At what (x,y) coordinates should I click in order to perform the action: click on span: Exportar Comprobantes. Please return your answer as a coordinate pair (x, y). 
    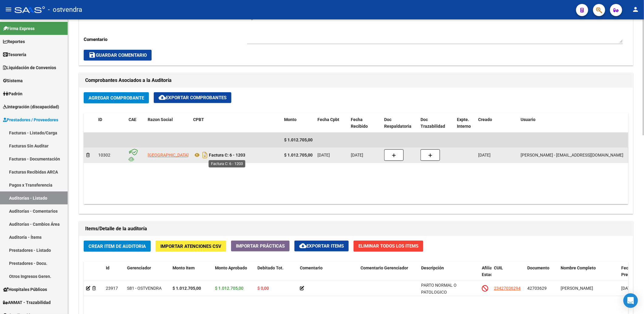
    Looking at the image, I should click on (192, 98).